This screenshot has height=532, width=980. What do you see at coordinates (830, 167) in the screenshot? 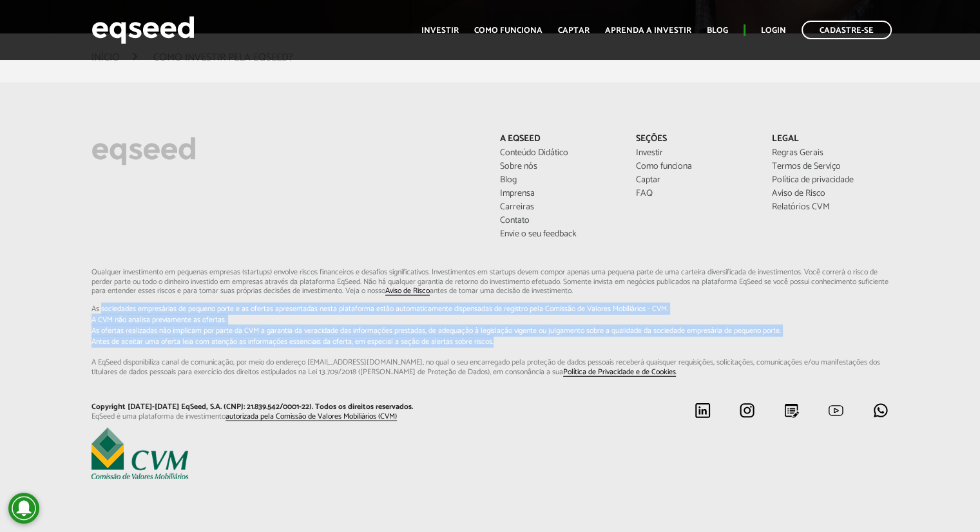
I see `a: Termos de Serviço` at bounding box center [830, 167].